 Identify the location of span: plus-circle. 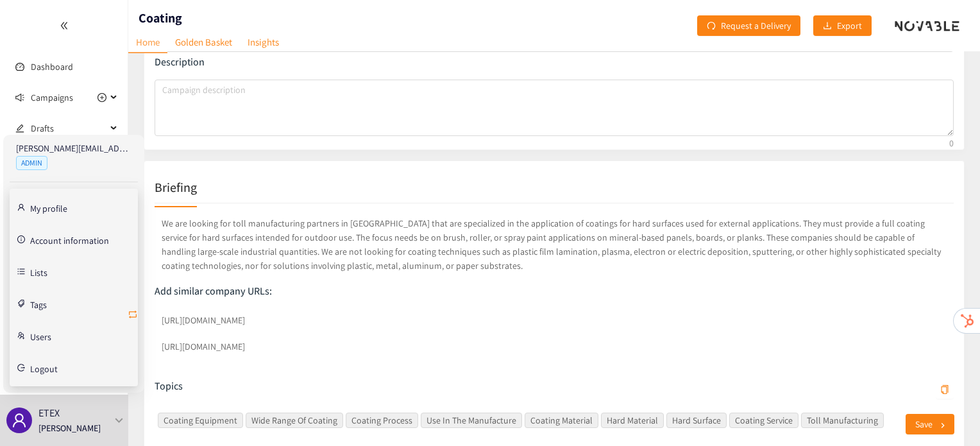
(102, 98).